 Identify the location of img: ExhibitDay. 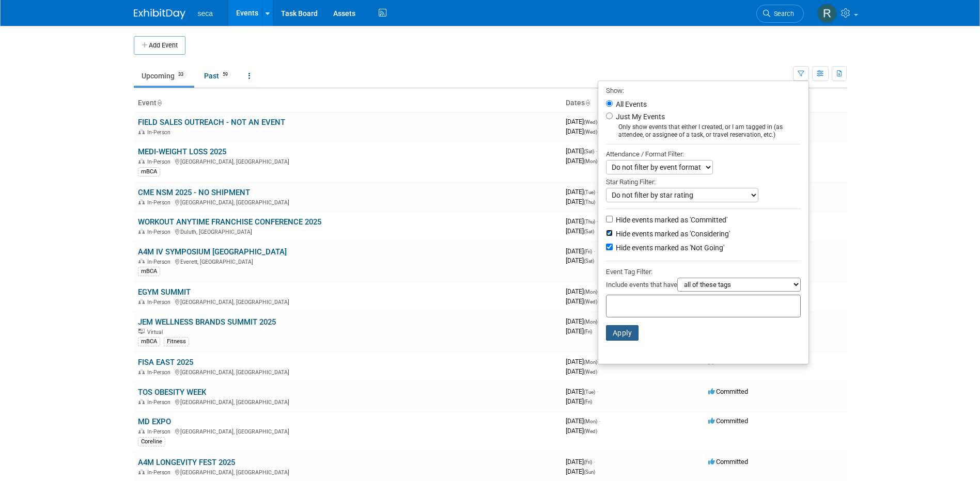
(160, 14).